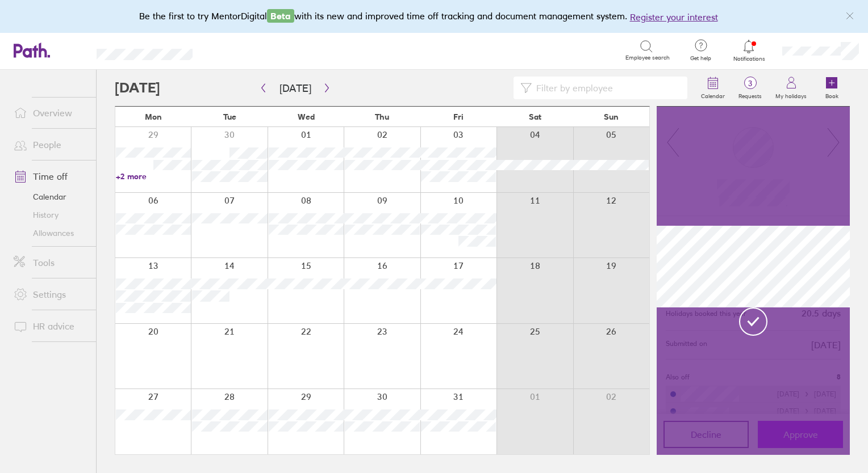 This screenshot has width=868, height=473. Describe the element at coordinates (648, 58) in the screenshot. I see `span: Employee search` at that location.